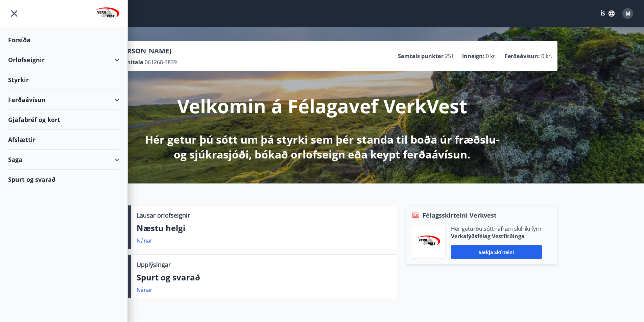 Image resolution: width=644 pixels, height=322 pixels. What do you see at coordinates (63, 80) in the screenshot?
I see `div: Styrkir` at bounding box center [63, 80].